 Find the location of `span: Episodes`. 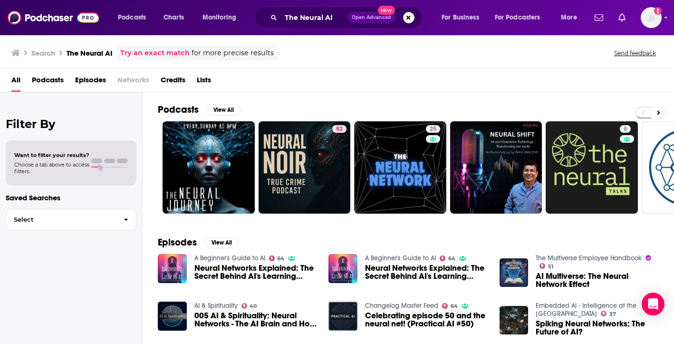

span: Episodes is located at coordinates (90, 82).